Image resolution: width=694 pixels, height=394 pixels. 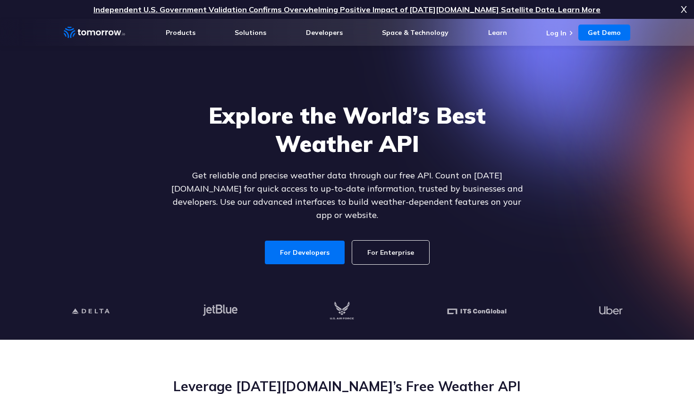 What do you see at coordinates (556, 33) in the screenshot?
I see `a: Log In` at bounding box center [556, 33].